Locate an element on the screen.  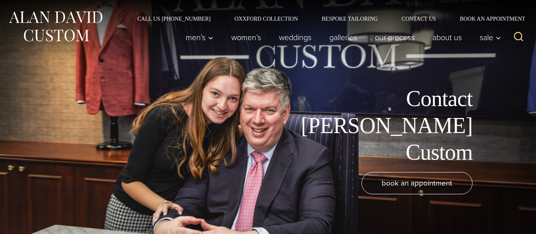
a: Contact Us is located at coordinates (419, 19).